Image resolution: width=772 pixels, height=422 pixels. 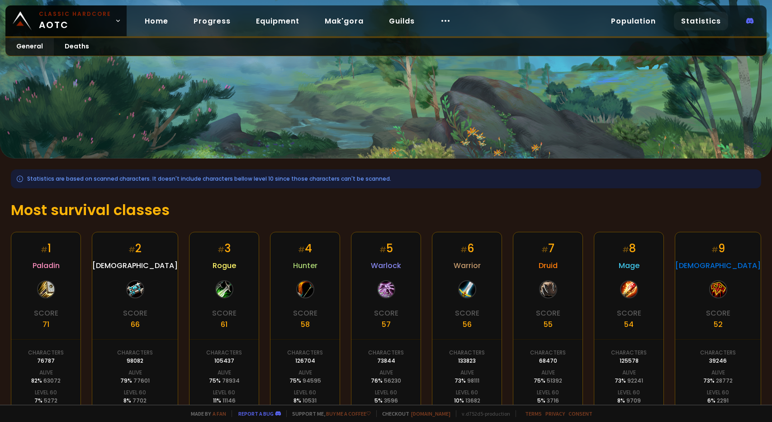 I want to click on div: 8 %, so click(x=629, y=400).